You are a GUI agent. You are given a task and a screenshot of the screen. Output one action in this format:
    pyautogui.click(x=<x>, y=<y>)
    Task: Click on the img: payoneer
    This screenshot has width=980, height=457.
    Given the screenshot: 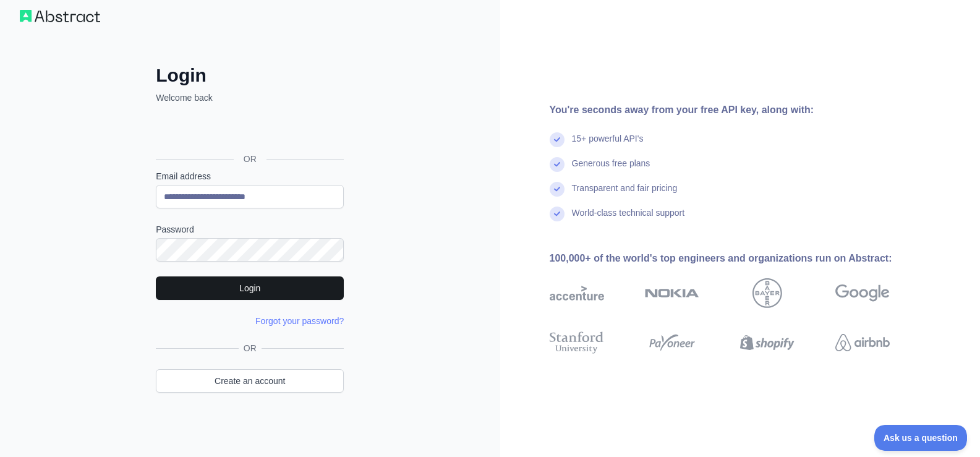 What is the action you would take?
    pyautogui.click(x=672, y=343)
    